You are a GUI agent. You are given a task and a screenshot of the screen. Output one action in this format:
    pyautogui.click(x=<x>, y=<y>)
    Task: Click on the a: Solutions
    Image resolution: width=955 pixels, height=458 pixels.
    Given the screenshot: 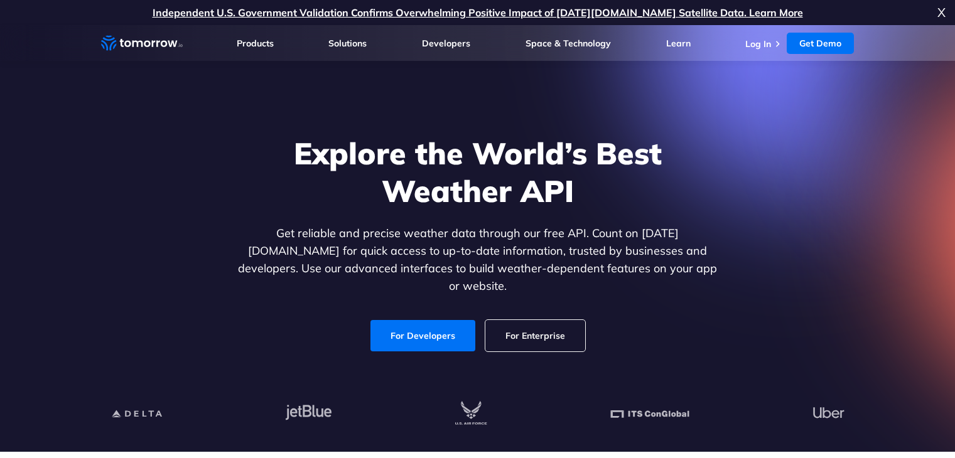 What is the action you would take?
    pyautogui.click(x=347, y=43)
    